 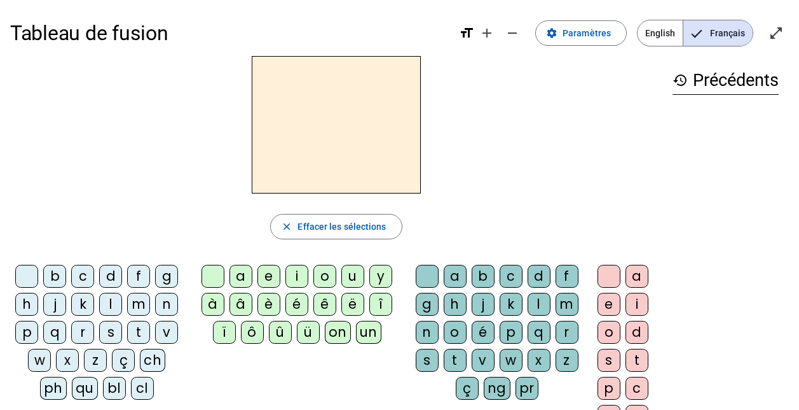 I want to click on div: qu, so click(x=85, y=388).